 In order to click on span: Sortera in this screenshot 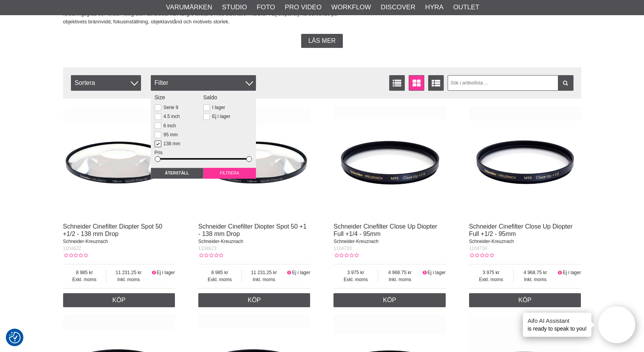, I will do `click(106, 83)`.